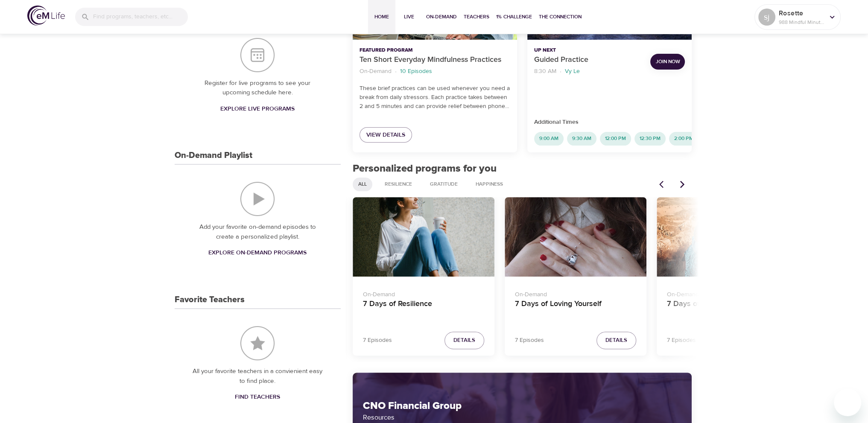 Image resolution: width=868 pixels, height=423 pixels. Describe the element at coordinates (582, 139) in the screenshot. I see `div: 9:30 AM` at that location.